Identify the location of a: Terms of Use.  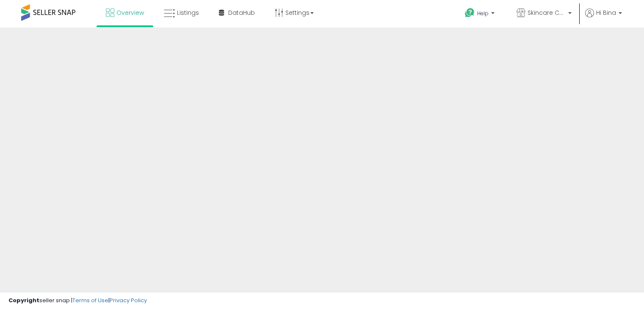
(90, 300).